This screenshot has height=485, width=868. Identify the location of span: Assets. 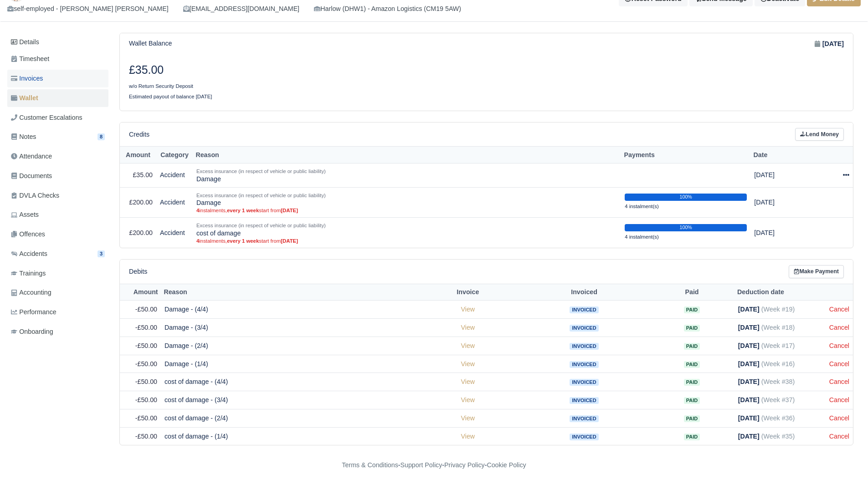
(25, 214).